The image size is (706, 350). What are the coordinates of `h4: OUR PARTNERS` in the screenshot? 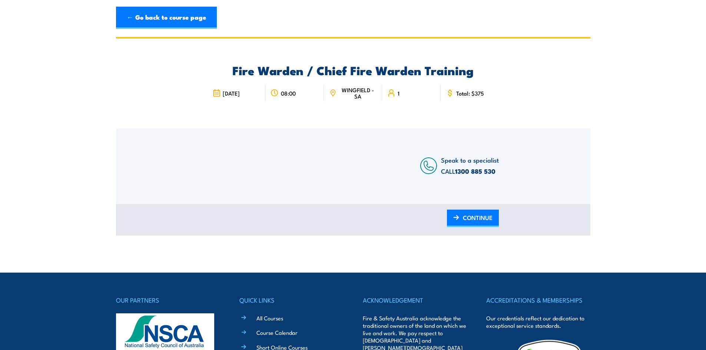 It's located at (168, 300).